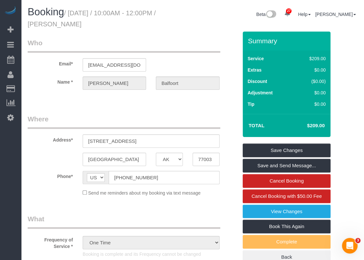  Describe the element at coordinates (287, 181) in the screenshot. I see `a: Cancel Booking` at that location.